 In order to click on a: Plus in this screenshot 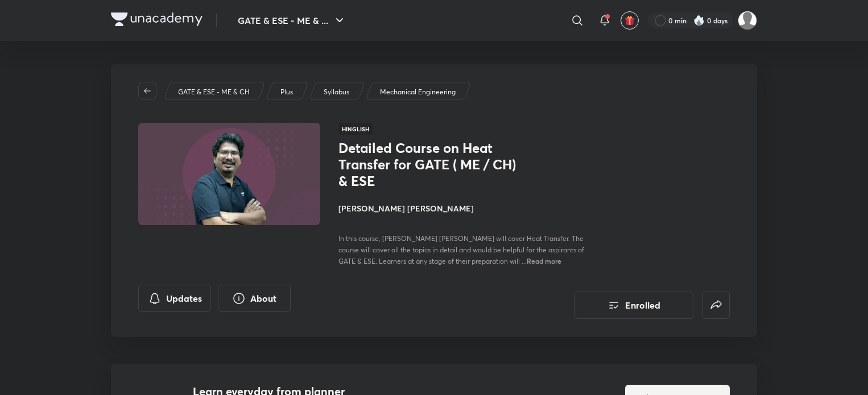, I will do `click(287, 92)`.